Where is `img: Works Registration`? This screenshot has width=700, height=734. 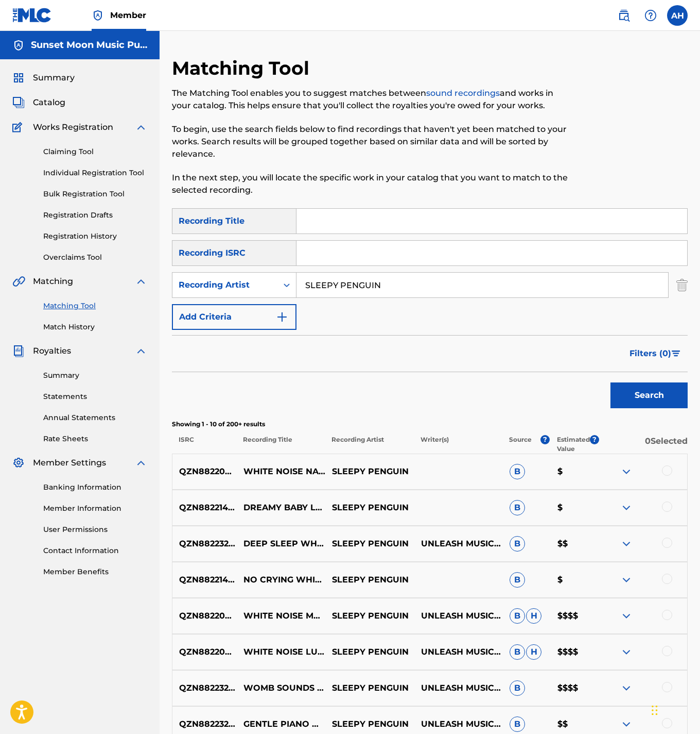 img: Works Registration is located at coordinates (19, 127).